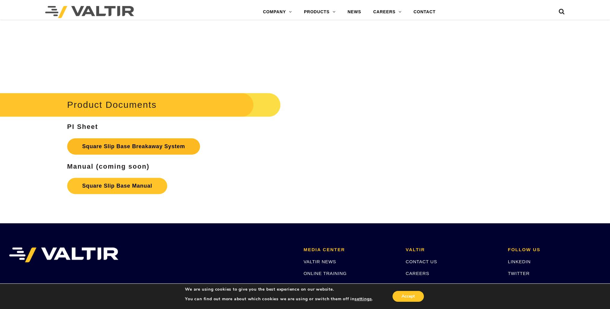 Image resolution: width=610 pixels, height=309 pixels. What do you see at coordinates (108, 166) in the screenshot?
I see `strong: Manual (coming soon)` at bounding box center [108, 166].